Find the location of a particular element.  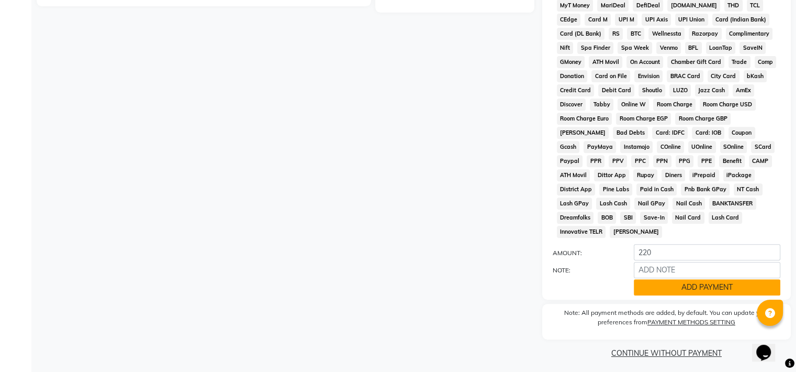

span: PPC is located at coordinates (640, 161).